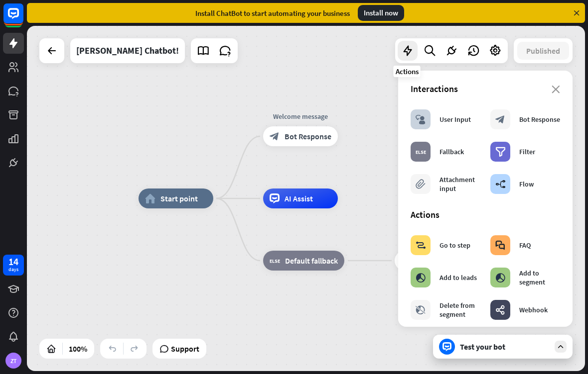  I want to click on div: Attachment input, so click(460, 184).